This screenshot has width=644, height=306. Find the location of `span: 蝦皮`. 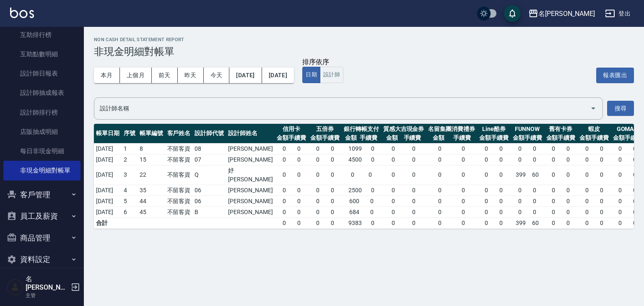

span: 蝦皮 is located at coordinates (594, 129).